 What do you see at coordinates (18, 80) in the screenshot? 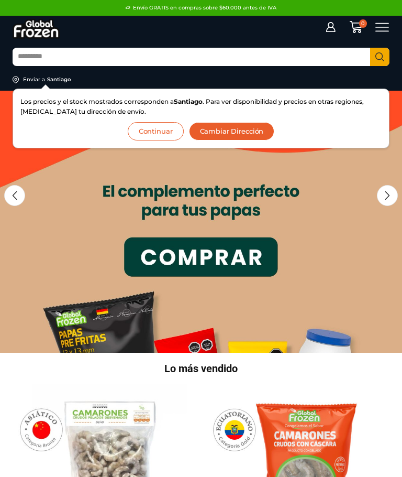
I see `img: address-field-icon.svg` at bounding box center [18, 80].